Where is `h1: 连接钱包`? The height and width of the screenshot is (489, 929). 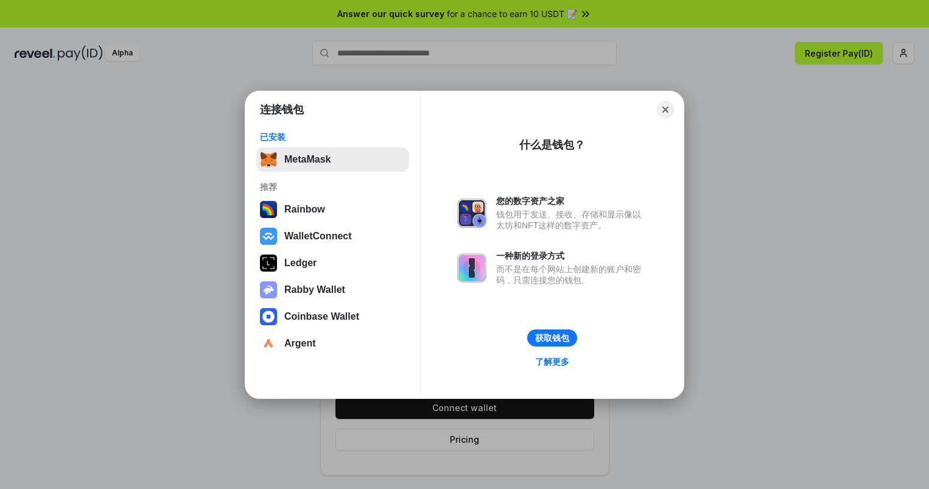 h1: 连接钱包 is located at coordinates (282, 110).